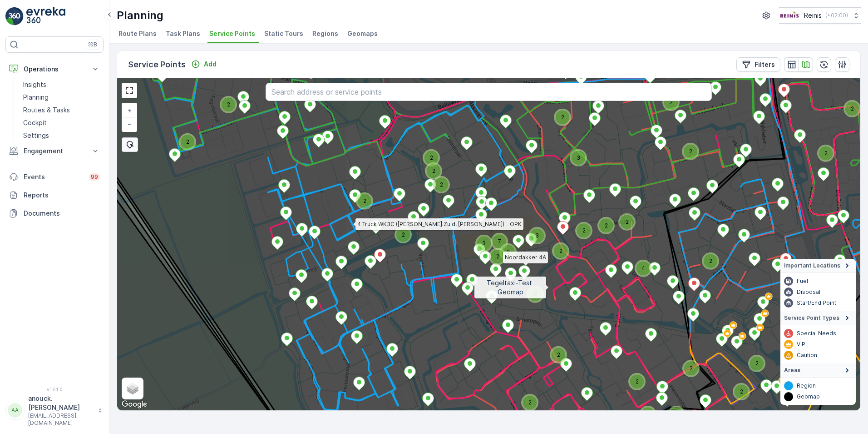 Image resolution: width=868 pixels, height=434 pixels. I want to click on p: Insights, so click(35, 84).